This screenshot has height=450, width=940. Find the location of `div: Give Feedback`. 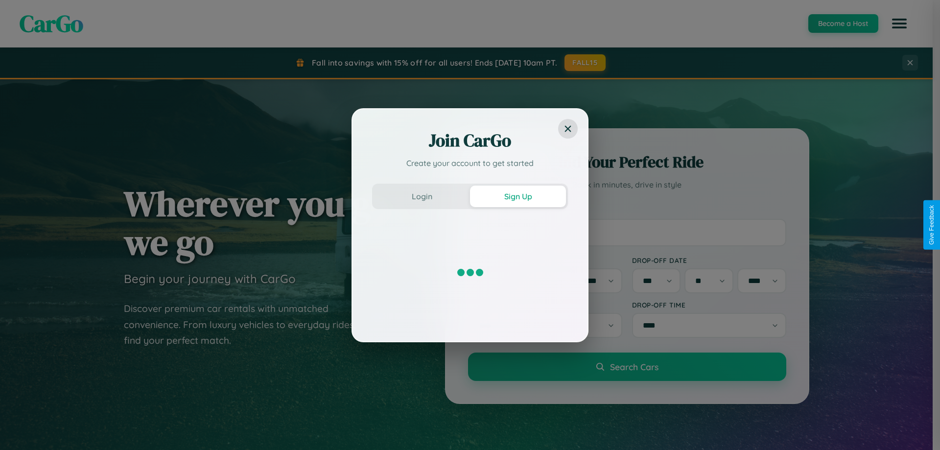

div: Give Feedback is located at coordinates (931, 225).